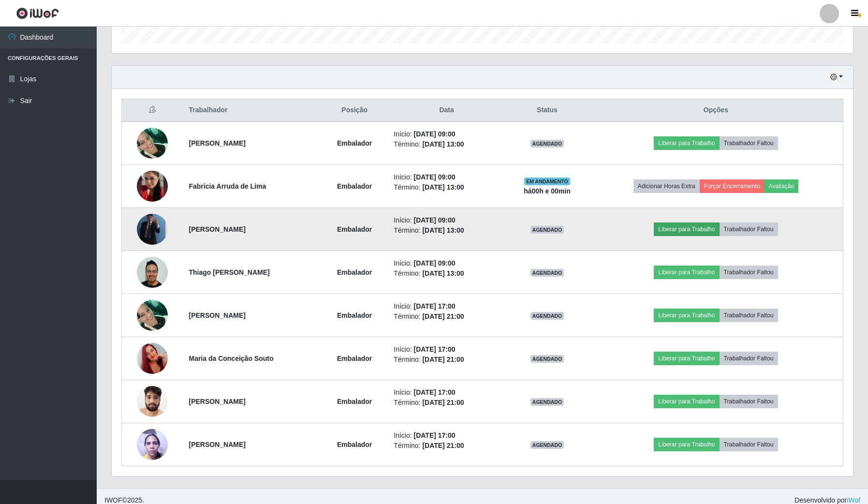 This screenshot has height=504, width=868. What do you see at coordinates (152, 229) in the screenshot?
I see `img: 1749527828956.jpeg` at bounding box center [152, 229].